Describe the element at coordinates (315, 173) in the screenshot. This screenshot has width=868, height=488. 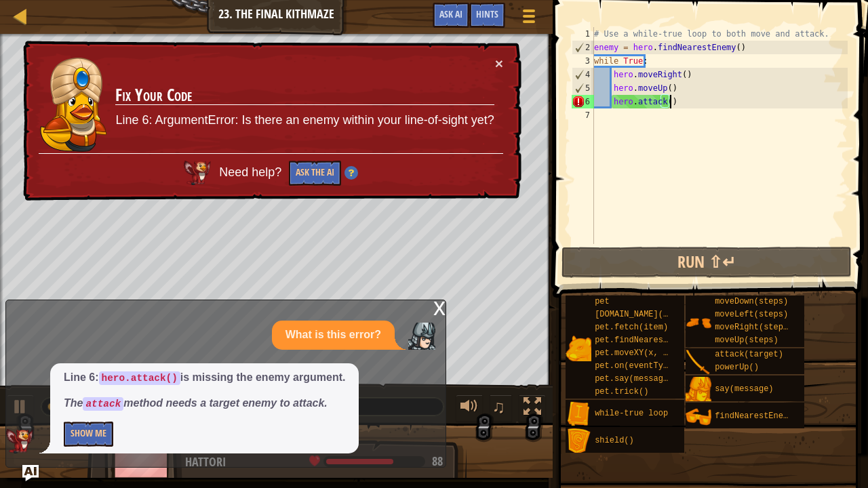
I see `button: Ask the AI` at that location.